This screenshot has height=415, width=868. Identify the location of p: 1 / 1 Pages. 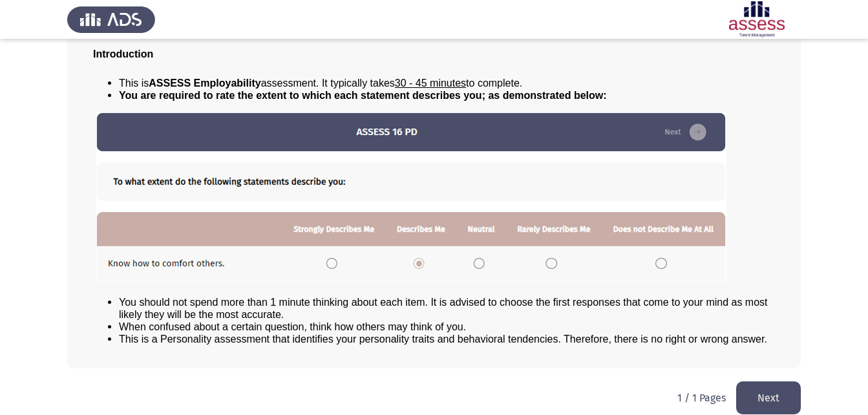
(701, 397).